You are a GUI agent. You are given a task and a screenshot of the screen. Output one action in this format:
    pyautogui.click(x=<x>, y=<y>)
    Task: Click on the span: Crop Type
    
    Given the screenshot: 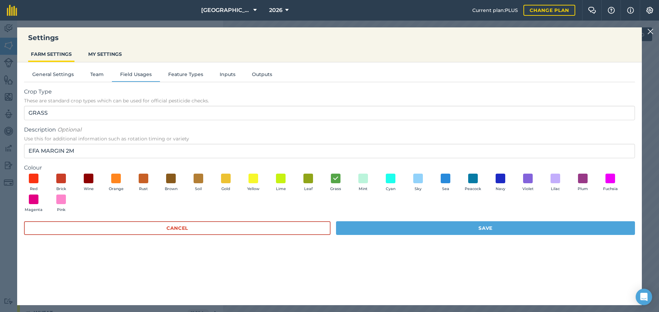 What is the action you would take?
    pyautogui.click(x=329, y=92)
    